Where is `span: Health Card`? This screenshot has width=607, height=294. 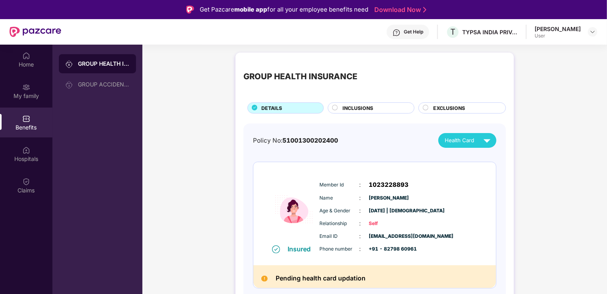 span: Health Card is located at coordinates (460, 140).